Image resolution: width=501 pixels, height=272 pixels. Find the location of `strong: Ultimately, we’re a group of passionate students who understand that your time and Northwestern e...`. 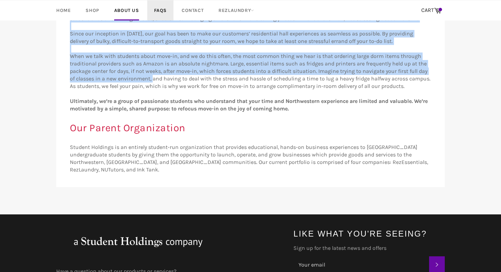

strong: Ultimately, we’re a group of passionate students who understand that your time and Northwestern e... is located at coordinates (249, 105).